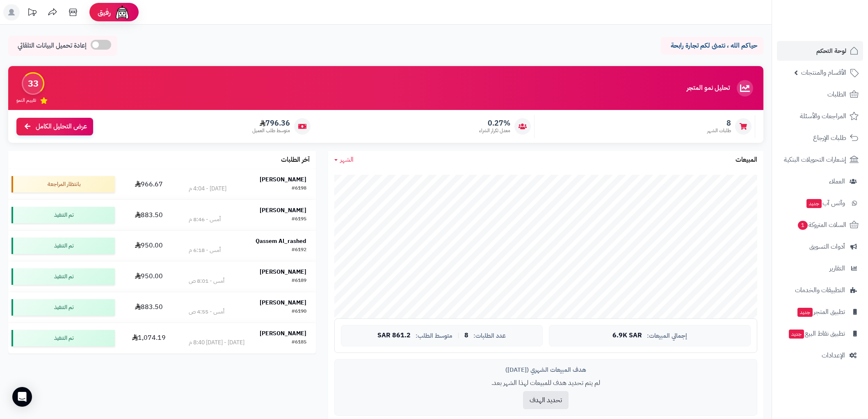 The width and height of the screenshot is (868, 419). I want to click on div: #6189, so click(299, 281).